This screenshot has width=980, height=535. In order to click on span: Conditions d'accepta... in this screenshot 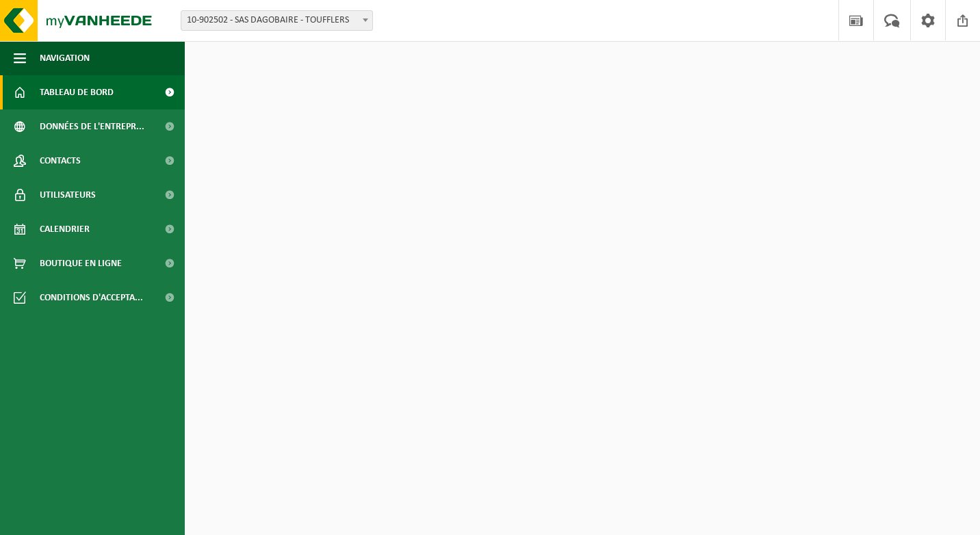, I will do `click(91, 298)`.